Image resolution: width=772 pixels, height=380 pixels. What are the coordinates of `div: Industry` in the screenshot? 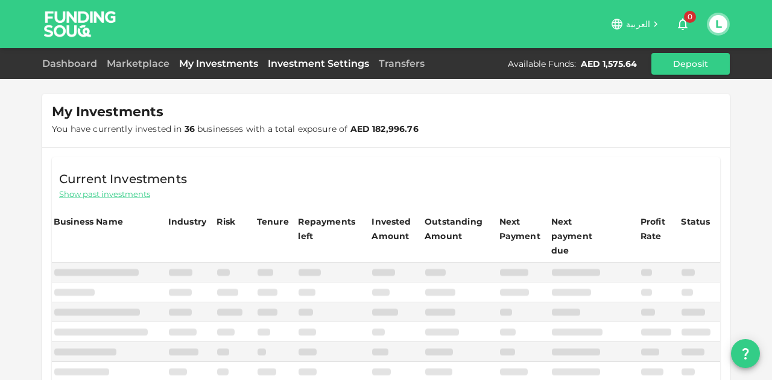 It's located at (187, 222).